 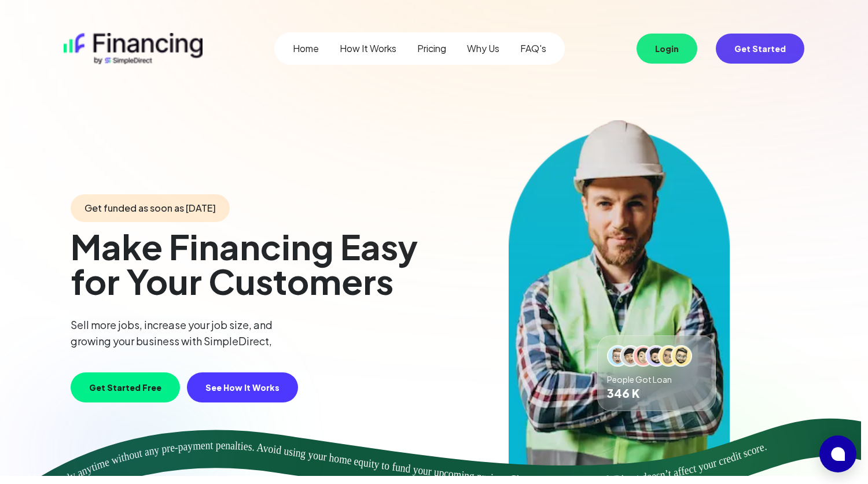 I want to click on button: Login, so click(x=667, y=48).